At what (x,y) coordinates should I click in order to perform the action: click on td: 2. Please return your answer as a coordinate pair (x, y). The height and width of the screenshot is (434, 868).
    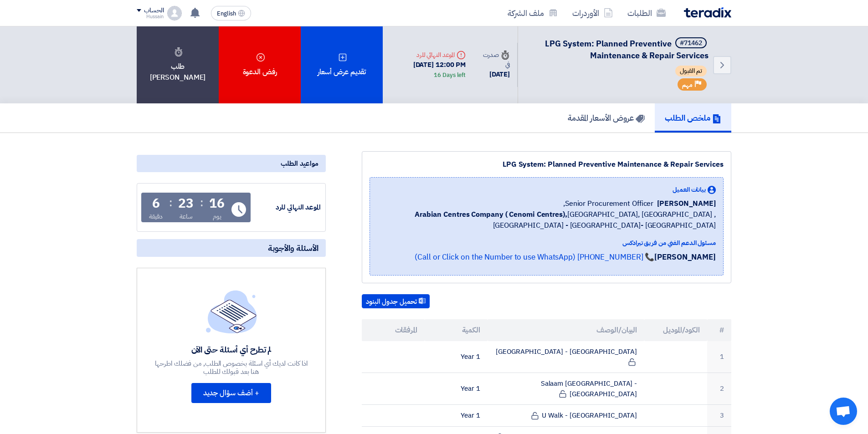
    Looking at the image, I should click on (719, 389).